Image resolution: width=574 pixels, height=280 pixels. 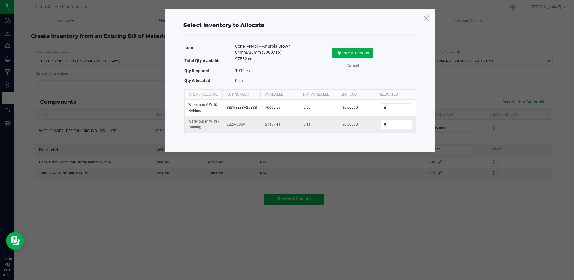 I want to click on label: Item, so click(x=188, y=47).